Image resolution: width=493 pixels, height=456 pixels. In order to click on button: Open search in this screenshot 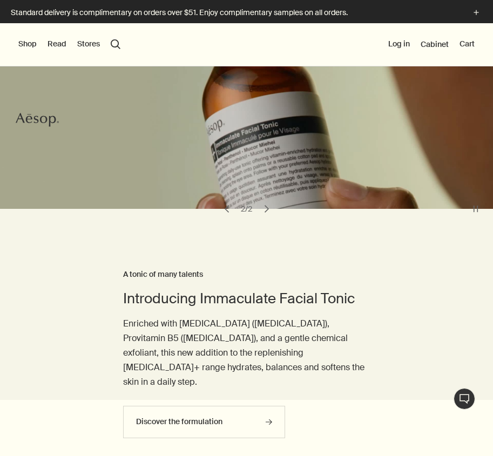, I will do `click(115, 44)`.